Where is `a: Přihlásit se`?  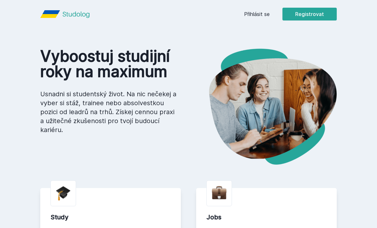 a: Přihlásit se is located at coordinates (257, 14).